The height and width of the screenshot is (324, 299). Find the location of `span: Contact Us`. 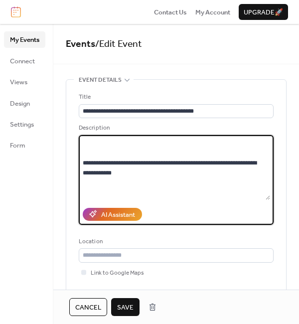

span: Contact Us is located at coordinates (170, 12).